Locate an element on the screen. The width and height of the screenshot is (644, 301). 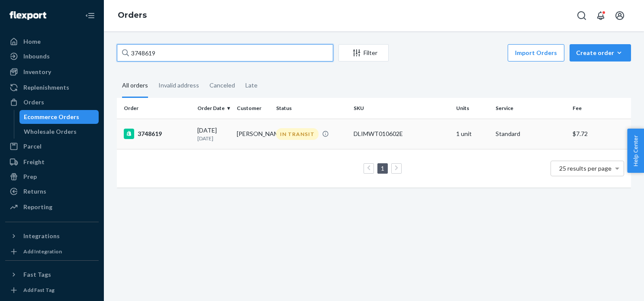
span: Help Center is located at coordinates (635, 151).